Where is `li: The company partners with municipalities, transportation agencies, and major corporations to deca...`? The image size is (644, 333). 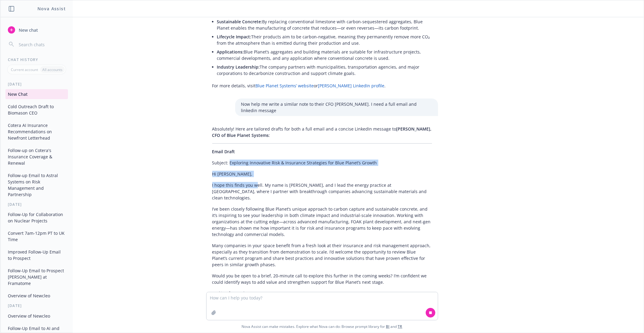 li: The company partners with municipalities, transportation agencies, and major corporations to deca... is located at coordinates (325, 70).